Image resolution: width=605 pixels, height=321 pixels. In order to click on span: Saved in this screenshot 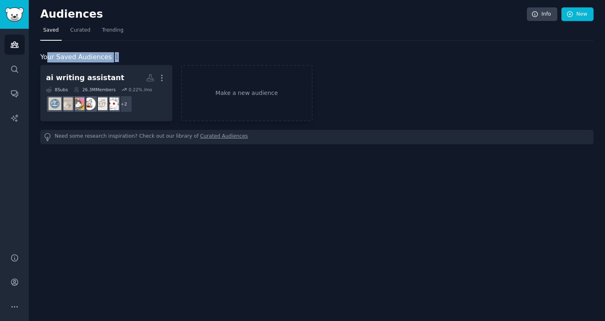, I will do `click(51, 30)`.